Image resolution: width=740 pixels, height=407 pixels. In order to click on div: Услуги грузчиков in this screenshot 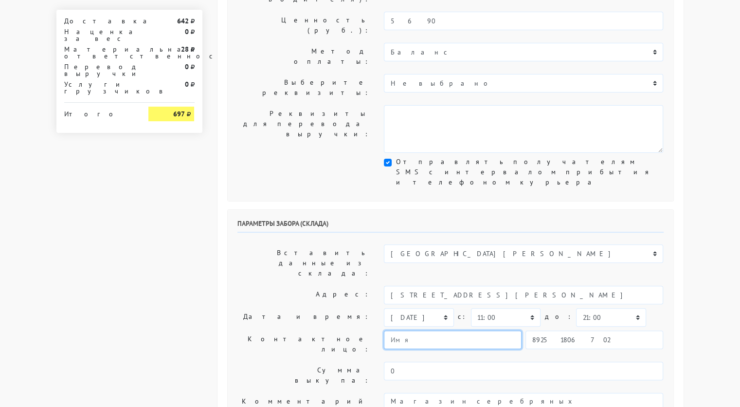, I will do `click(99, 88)`.